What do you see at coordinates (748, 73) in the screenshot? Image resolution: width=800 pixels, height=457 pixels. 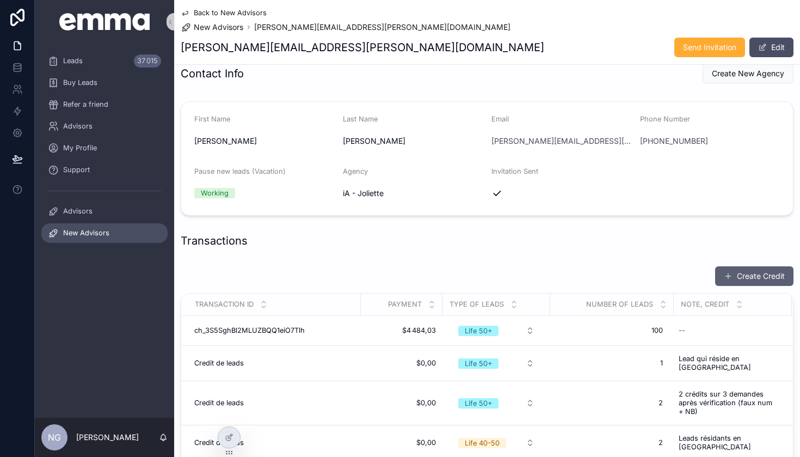 I see `span: Create New Agency` at bounding box center [748, 73].